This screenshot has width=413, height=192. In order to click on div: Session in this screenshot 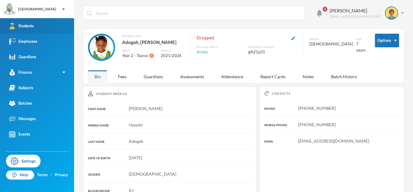, I will do `click(172, 50)`.